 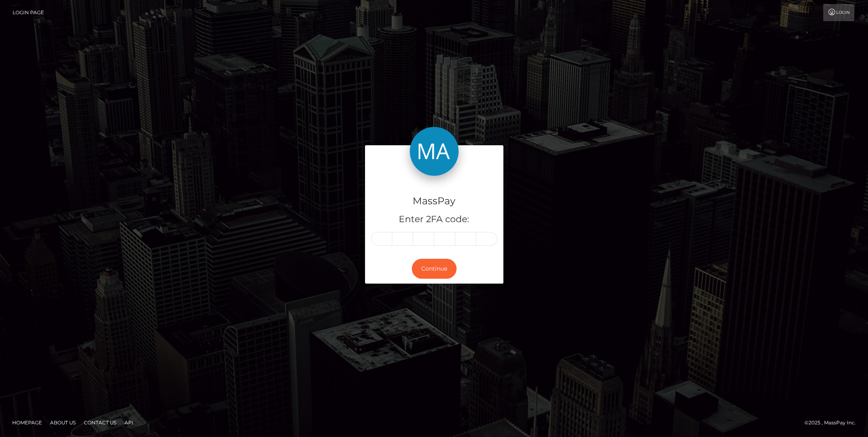 What do you see at coordinates (434, 201) in the screenshot?
I see `h4: MassPay` at bounding box center [434, 201].